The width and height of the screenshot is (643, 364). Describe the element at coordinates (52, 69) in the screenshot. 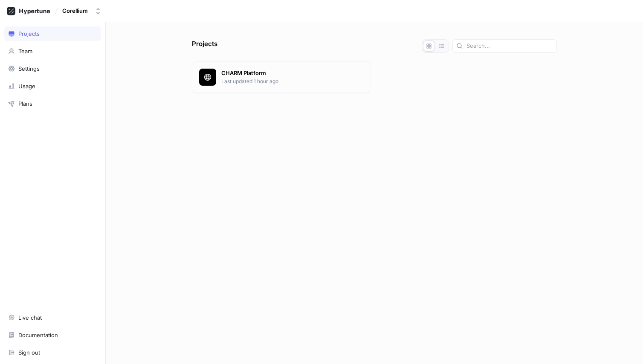

I see `a: Settings` at that location.